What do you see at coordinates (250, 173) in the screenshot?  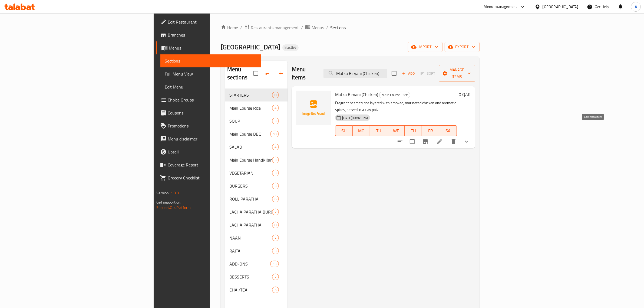 I see `span: VEGETARIAN` at bounding box center [250, 173].